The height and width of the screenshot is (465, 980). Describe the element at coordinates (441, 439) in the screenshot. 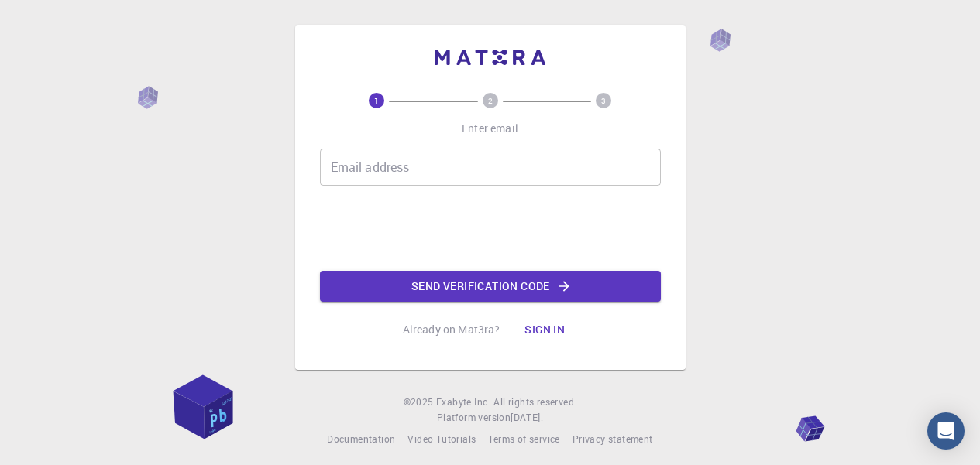

I see `a: Video Tutorials` at that location.